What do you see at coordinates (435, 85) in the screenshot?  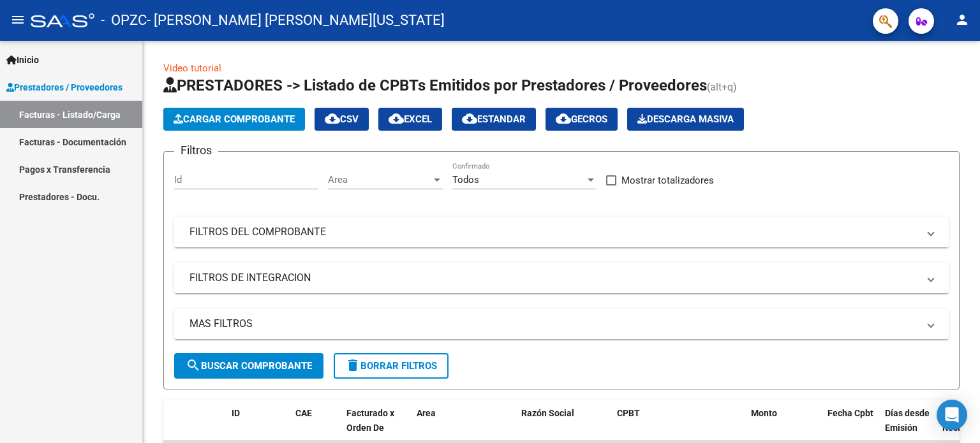 I see `span: PRESTADORES -> Listado de CPBTs Emitidos por Prestadores / Proveedores` at bounding box center [435, 85].